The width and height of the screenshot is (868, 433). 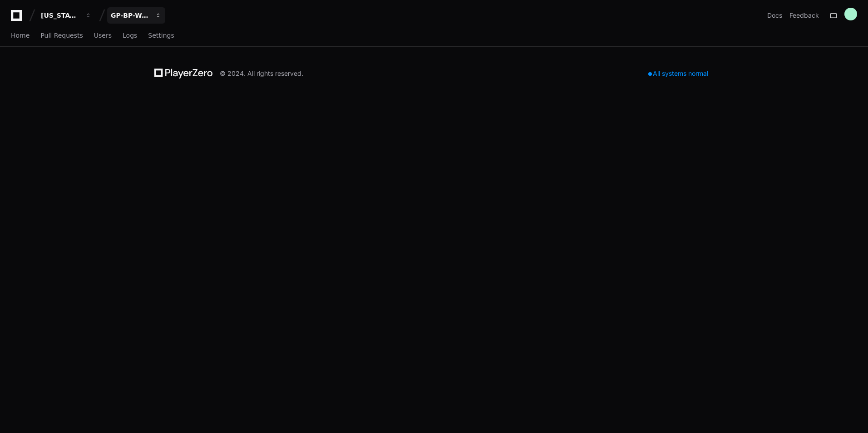 What do you see at coordinates (131, 16) in the screenshot?
I see `div: GP-BP-WoodProducts` at bounding box center [131, 16].